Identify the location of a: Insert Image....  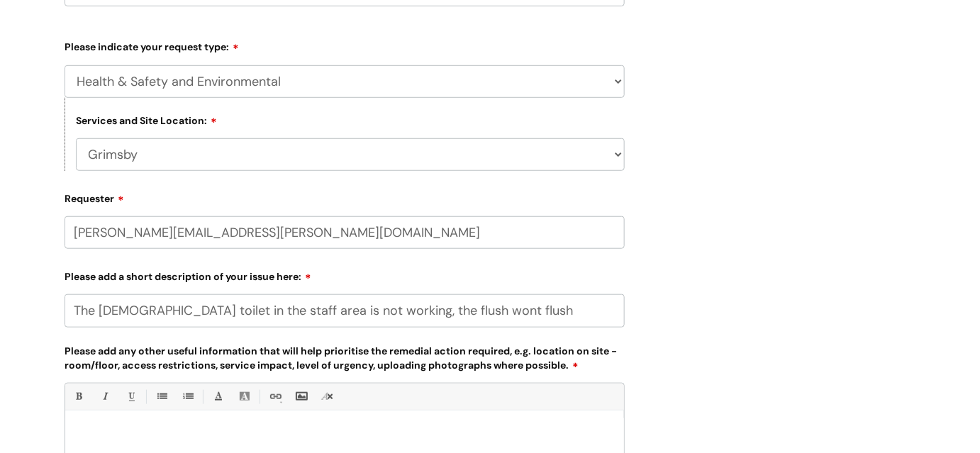
(301, 396).